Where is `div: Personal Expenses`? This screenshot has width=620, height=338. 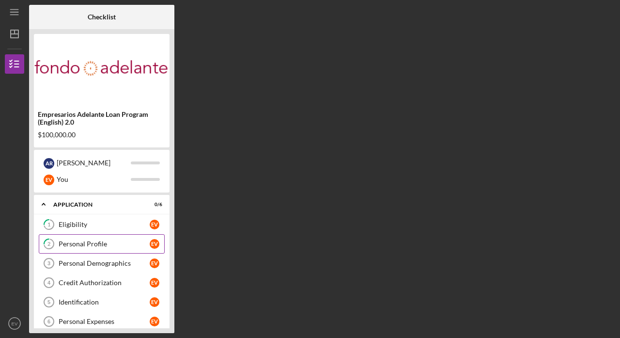 div: Personal Expenses is located at coordinates (104, 321).